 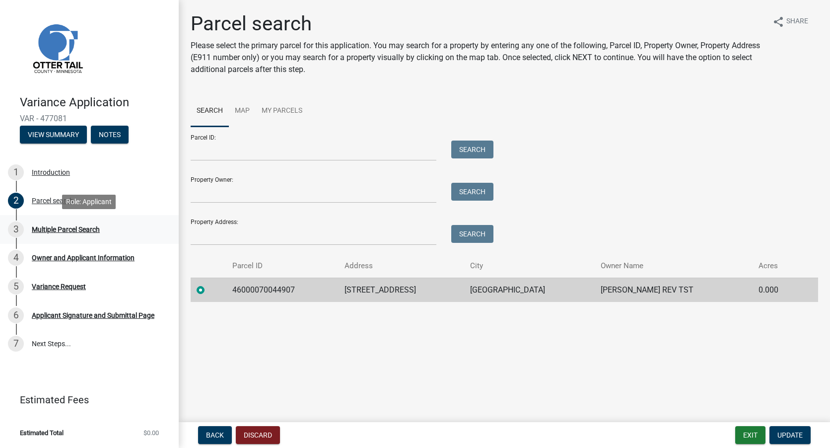 I want to click on button: Update, so click(x=790, y=435).